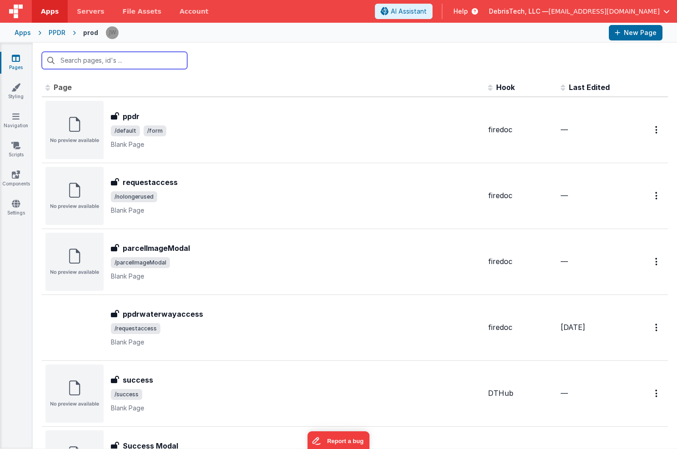 The height and width of the screenshot is (449, 677). Describe the element at coordinates (590, 87) in the screenshot. I see `span: Last Edited` at that location.